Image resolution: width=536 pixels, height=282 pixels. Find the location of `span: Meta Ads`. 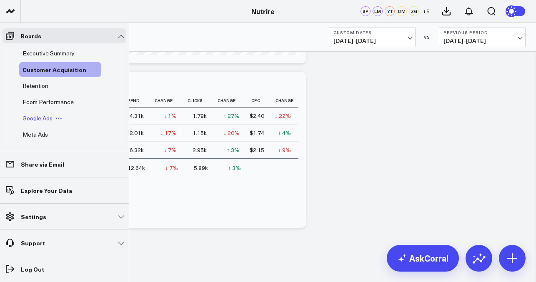

span: Meta Ads is located at coordinates (35, 134).